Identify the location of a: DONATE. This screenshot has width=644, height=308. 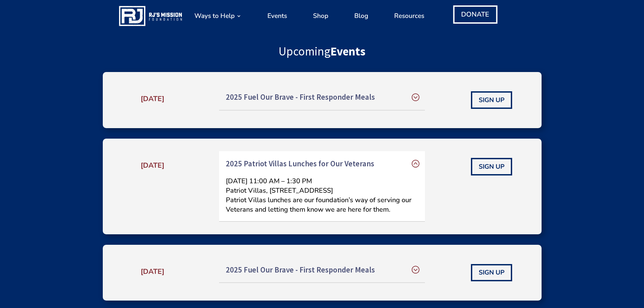
(475, 15).